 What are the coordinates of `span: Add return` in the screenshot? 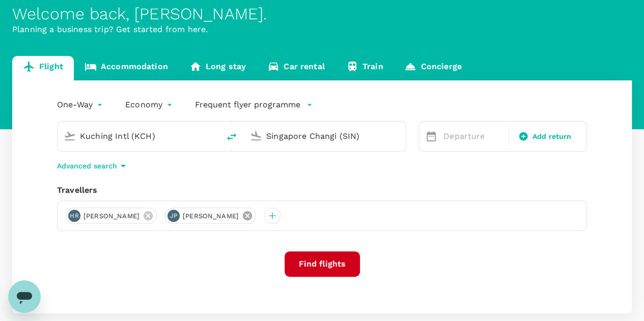 It's located at (552, 136).